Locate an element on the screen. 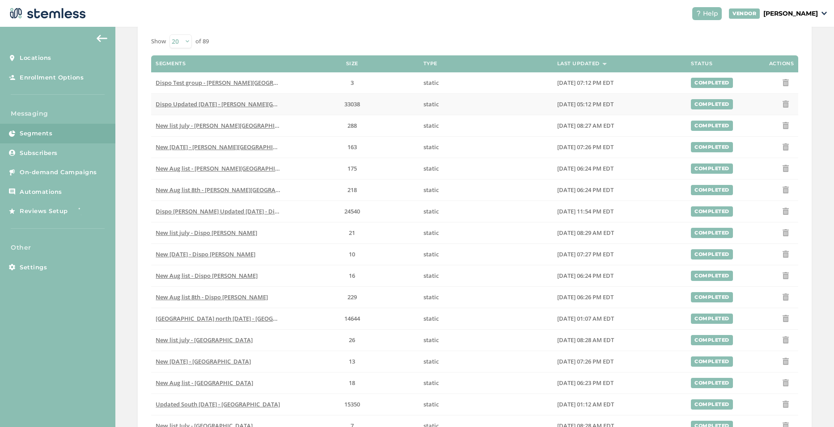  span: 16 is located at coordinates (352, 276).